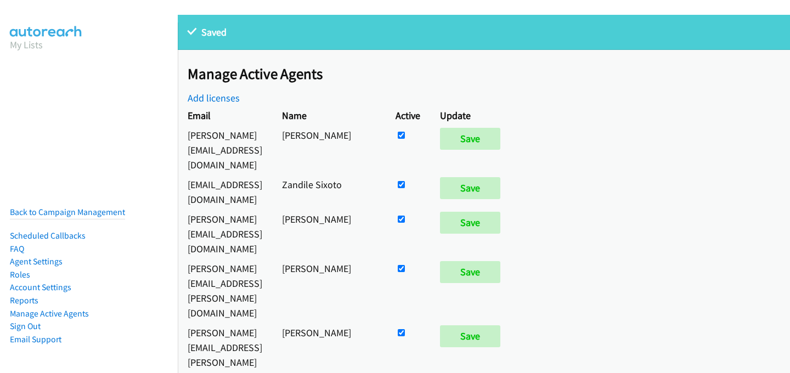  I want to click on a: Sign Out, so click(25, 326).